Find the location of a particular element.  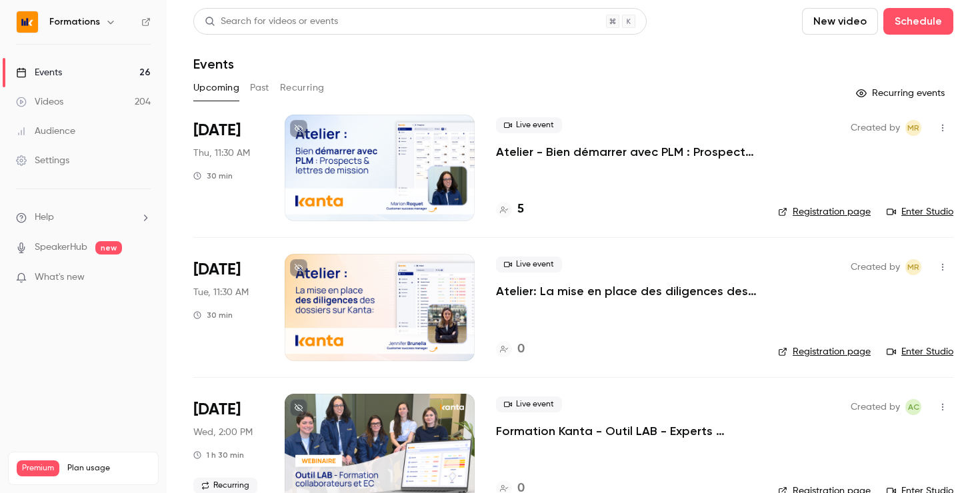

div: Audience is located at coordinates (46, 131).